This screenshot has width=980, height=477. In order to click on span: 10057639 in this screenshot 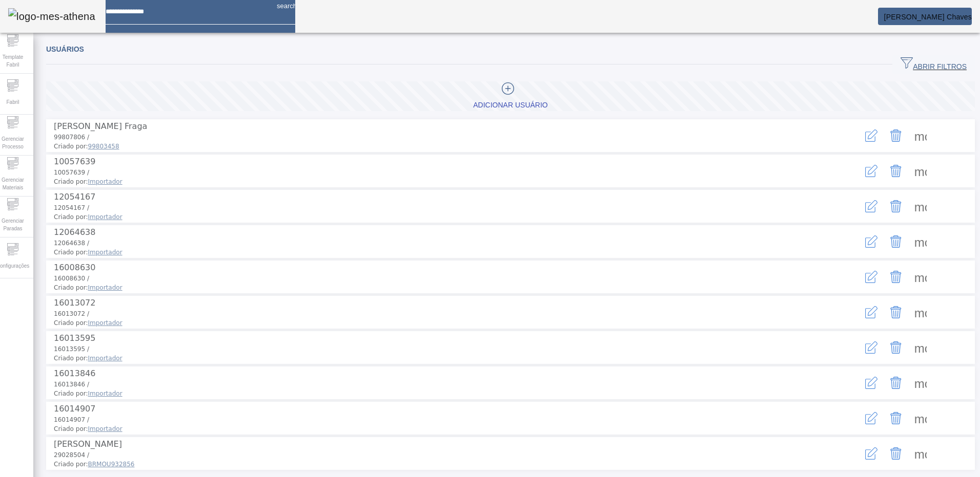, I will do `click(74, 162)`.